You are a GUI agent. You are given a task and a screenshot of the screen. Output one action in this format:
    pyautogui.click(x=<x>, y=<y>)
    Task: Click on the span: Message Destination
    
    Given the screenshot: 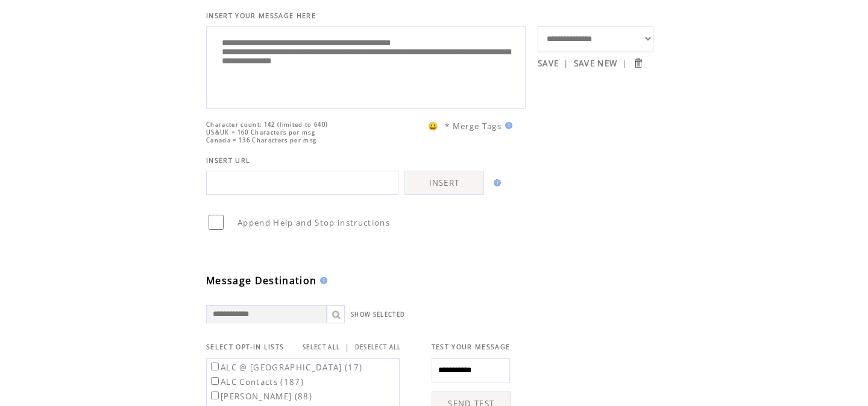 What is the action you would take?
    pyautogui.click(x=261, y=281)
    